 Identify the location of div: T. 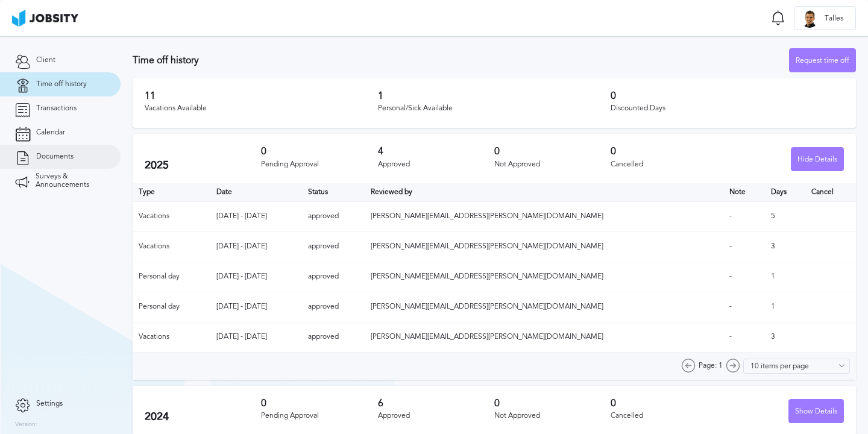
(810, 18).